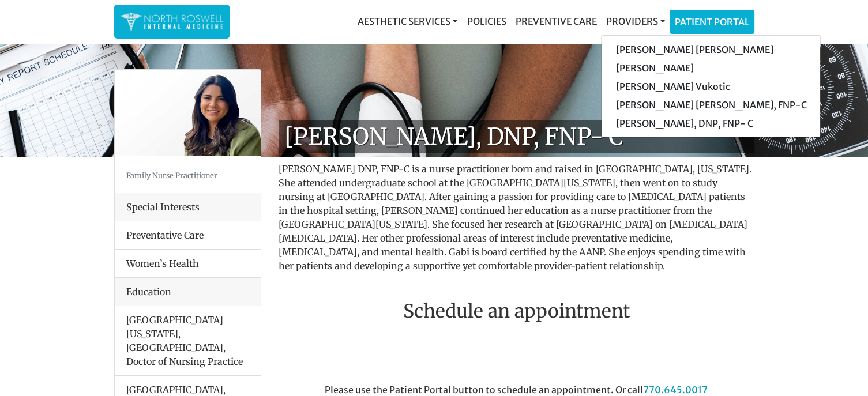 The width and height of the screenshot is (868, 396). Describe the element at coordinates (187, 235) in the screenshot. I see `li: Preventative Care` at that location.